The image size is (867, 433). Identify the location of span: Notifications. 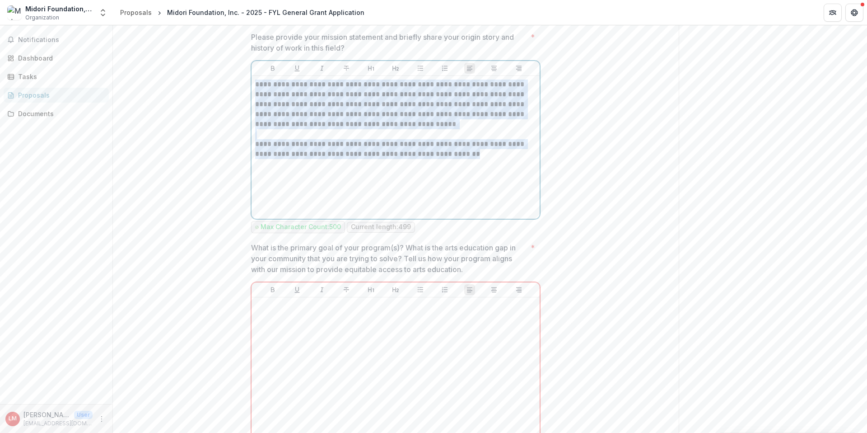
(61, 40).